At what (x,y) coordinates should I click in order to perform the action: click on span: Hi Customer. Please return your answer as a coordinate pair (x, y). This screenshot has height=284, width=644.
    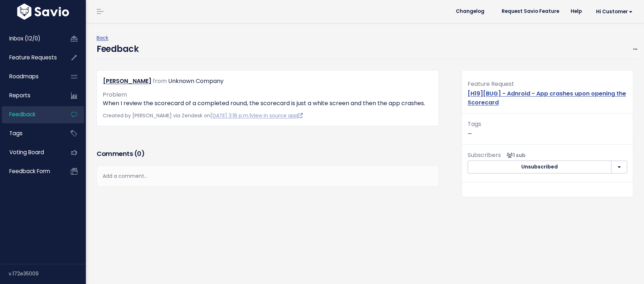
    Looking at the image, I should click on (614, 11).